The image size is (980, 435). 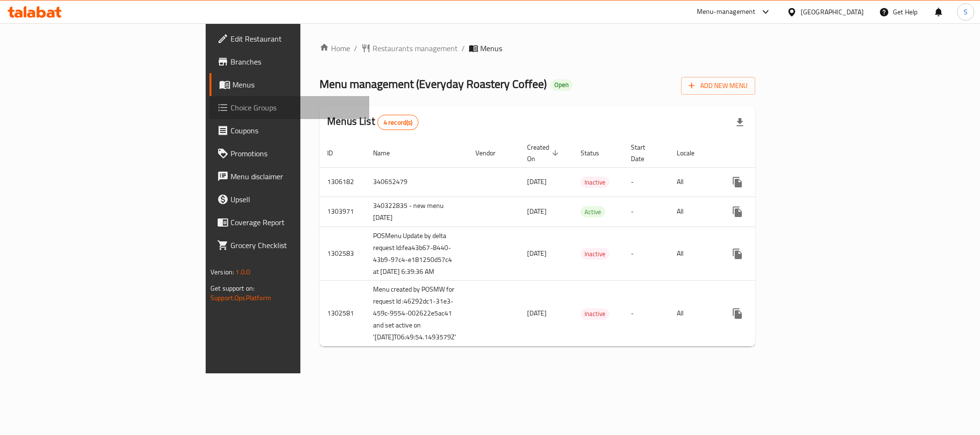 What do you see at coordinates (417, 314) in the screenshot?
I see `td: Menu created by POSMW for request Id :46292dc1-31e3-459c-9554-002622e5ac41 and set active on '[DA...` at bounding box center [417, 314].